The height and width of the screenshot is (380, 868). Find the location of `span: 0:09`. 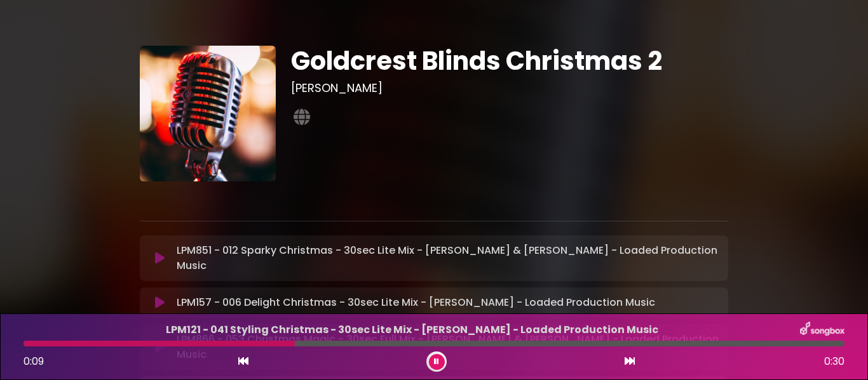

span: 0:09 is located at coordinates (33, 361).